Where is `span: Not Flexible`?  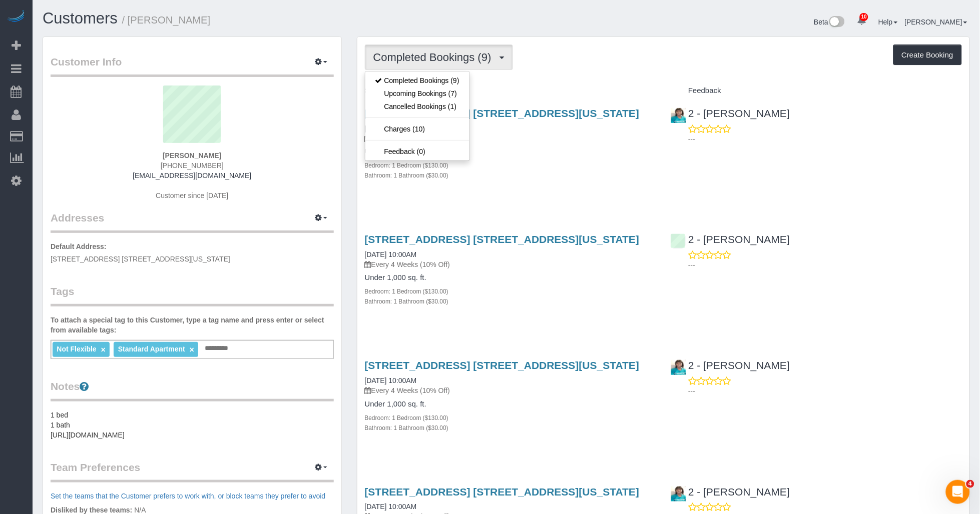
span: Not Flexible is located at coordinates (76, 349).